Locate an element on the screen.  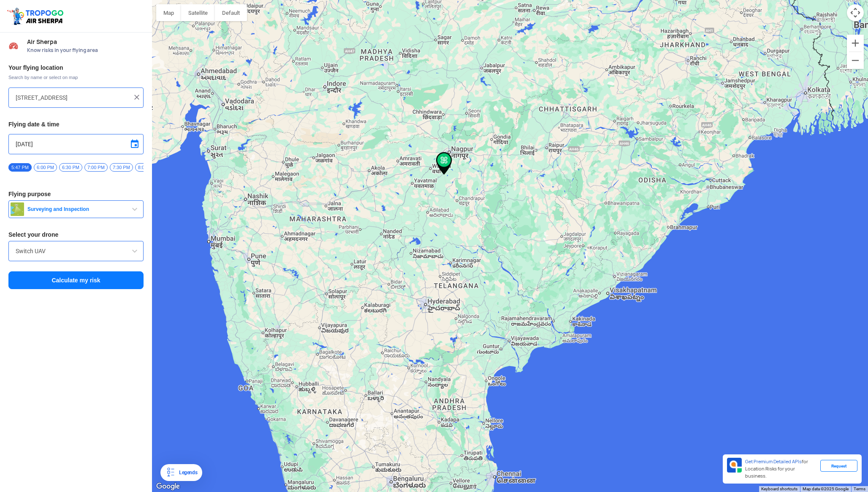
img: survey.png is located at coordinates (17, 209).